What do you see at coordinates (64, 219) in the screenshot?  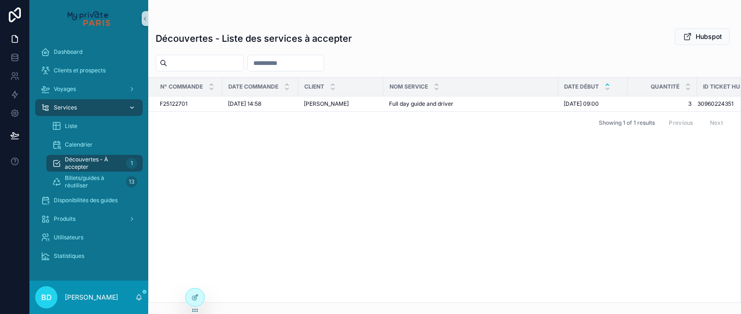 I see `span: Produits` at bounding box center [64, 219].